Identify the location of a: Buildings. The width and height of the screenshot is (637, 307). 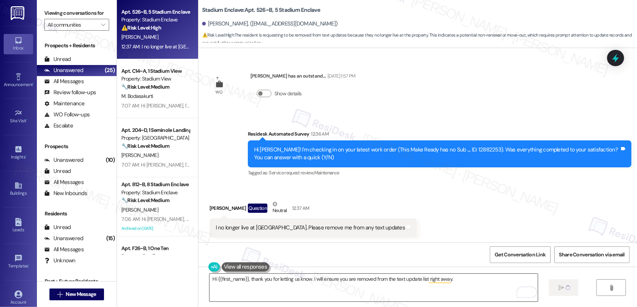
(18, 189).